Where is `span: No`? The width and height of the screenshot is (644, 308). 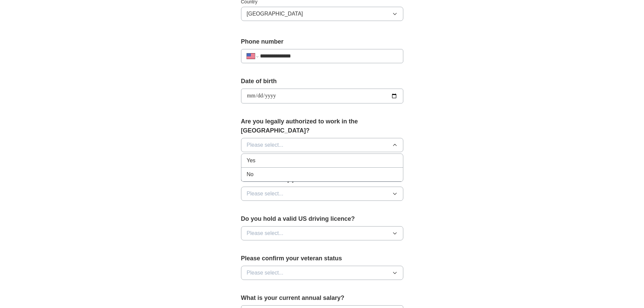 span: No is located at coordinates (251, 175).